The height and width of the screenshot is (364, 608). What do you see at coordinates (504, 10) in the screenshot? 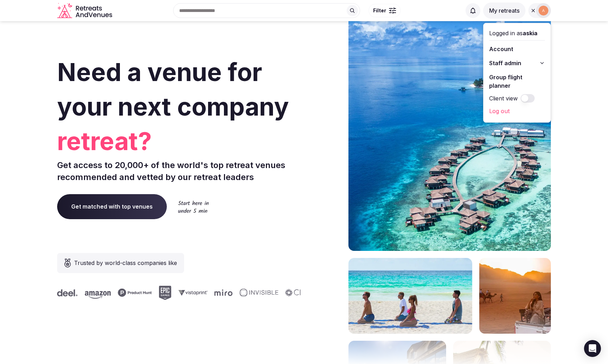
I see `button: My retreats` at bounding box center [504, 10].